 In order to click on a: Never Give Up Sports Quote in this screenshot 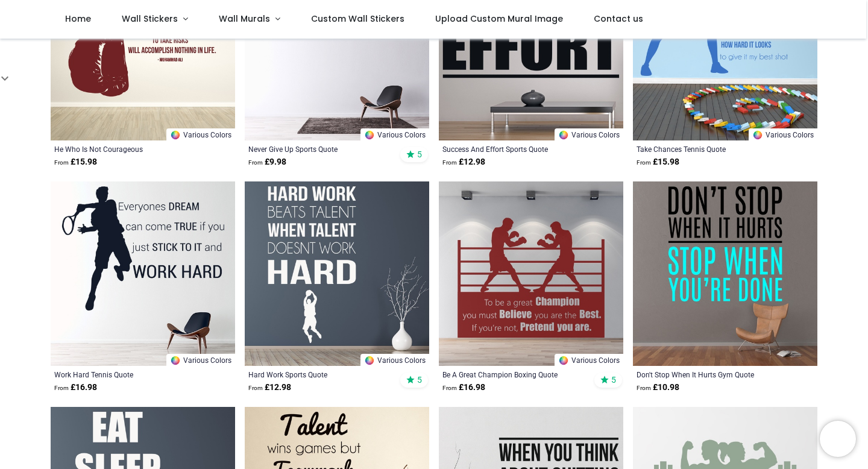, I will do `click(319, 149)`.